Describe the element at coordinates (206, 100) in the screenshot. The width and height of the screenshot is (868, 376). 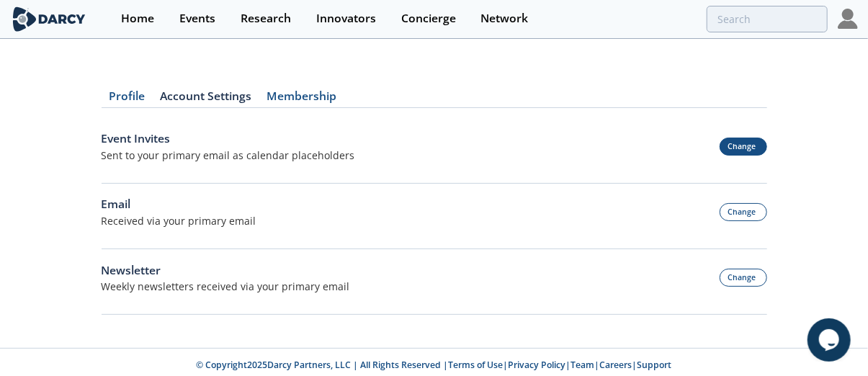
I see `a: Account Settings` at that location.